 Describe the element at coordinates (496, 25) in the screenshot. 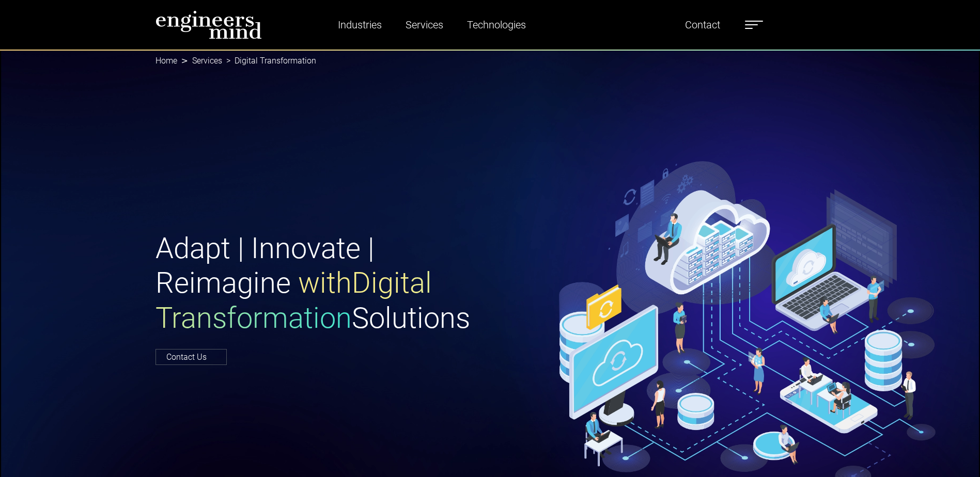

I see `a: Technologies` at that location.